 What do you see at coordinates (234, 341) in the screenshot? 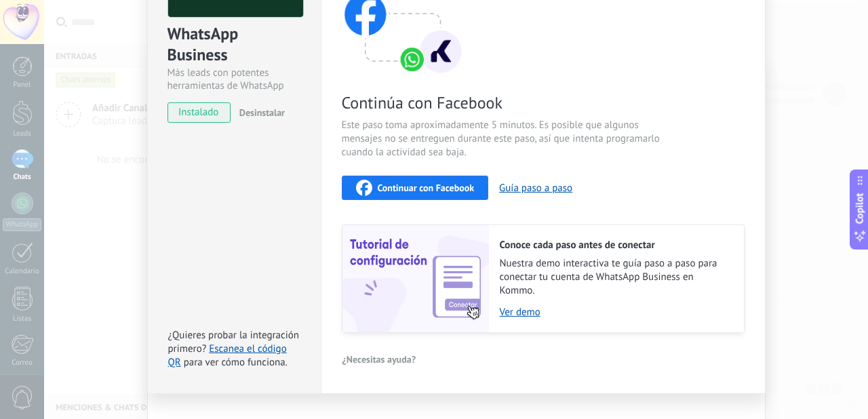
I see `span: ¿Quieres probar la integración primero?` at bounding box center [234, 341].